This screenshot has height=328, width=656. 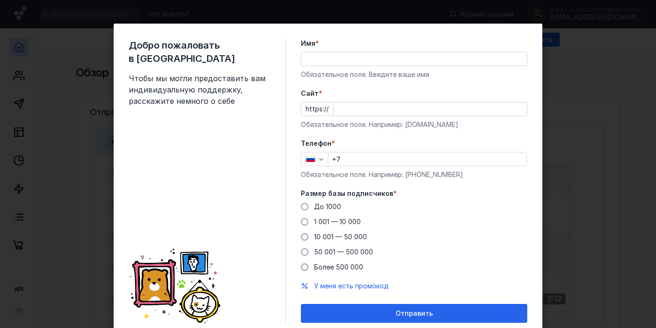 What do you see at coordinates (308, 43) in the screenshot?
I see `span: Имя` at bounding box center [308, 43].